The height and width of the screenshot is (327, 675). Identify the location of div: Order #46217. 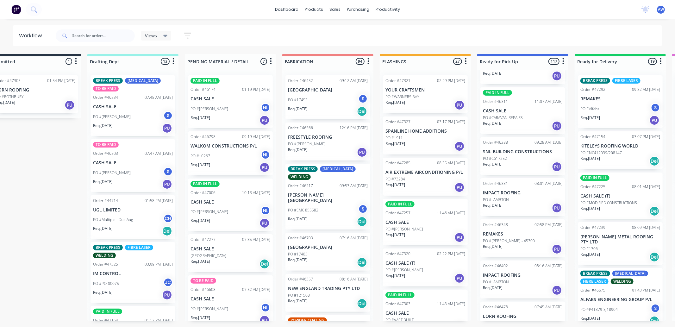
(301, 186).